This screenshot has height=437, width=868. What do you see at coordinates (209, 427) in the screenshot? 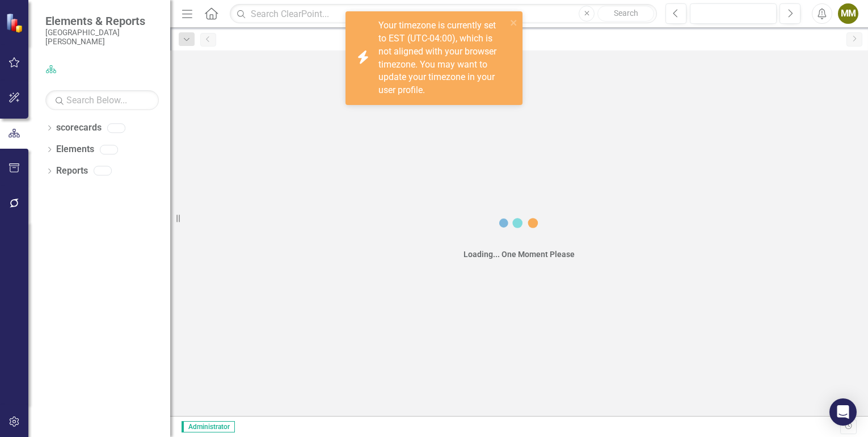
I see `span: Administrator` at bounding box center [209, 427].